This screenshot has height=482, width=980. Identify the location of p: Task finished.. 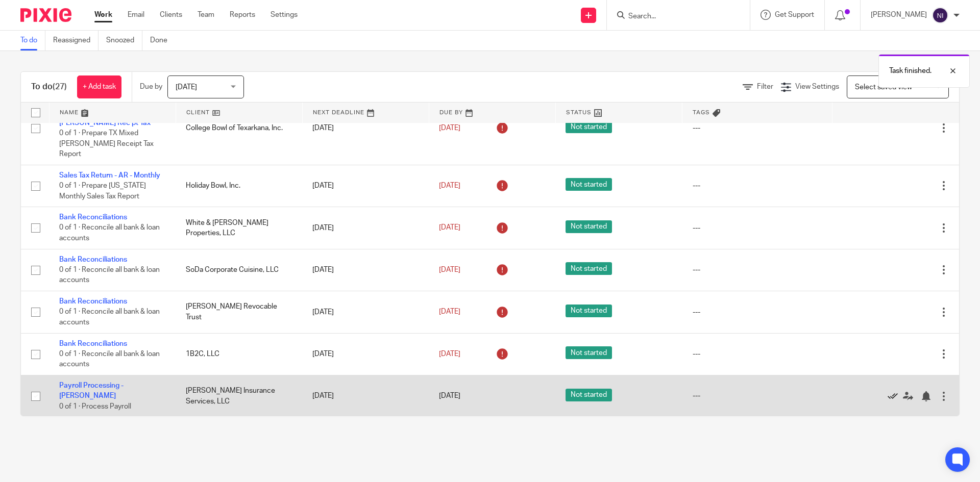
(910, 71).